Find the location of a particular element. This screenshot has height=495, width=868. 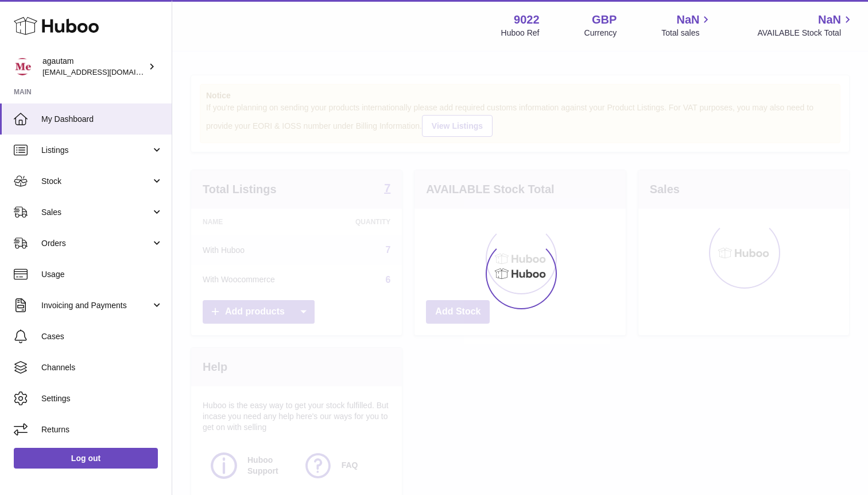

span: Sales is located at coordinates (96, 212).